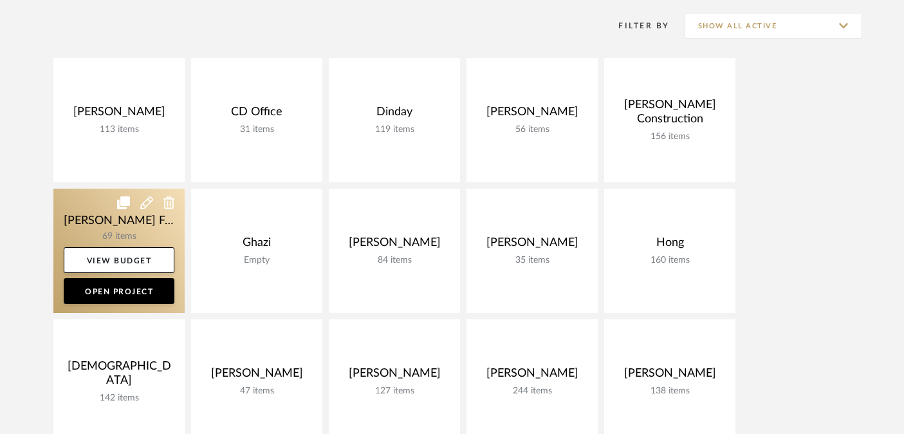  I want to click on div: 47 items, so click(257, 391).